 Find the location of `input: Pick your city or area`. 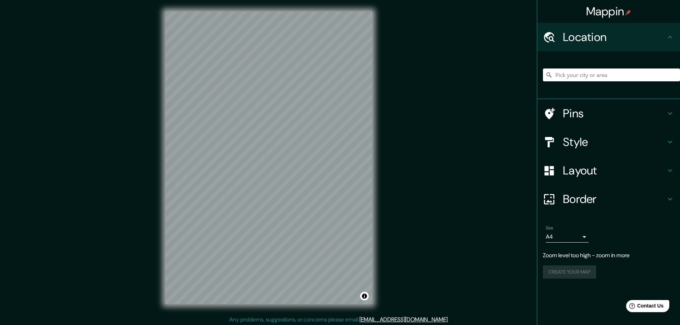

input: Pick your city or area is located at coordinates (612, 75).